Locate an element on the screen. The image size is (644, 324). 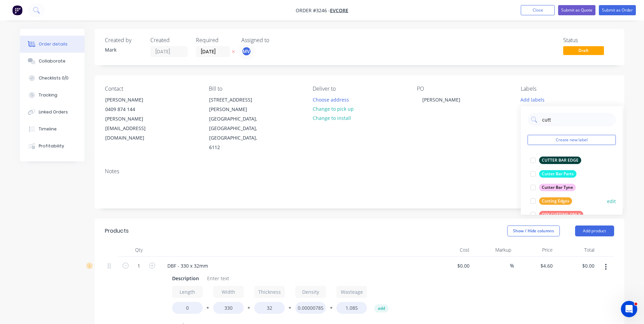
button: Cutter Bar Parts is located at coordinates (553, 174).